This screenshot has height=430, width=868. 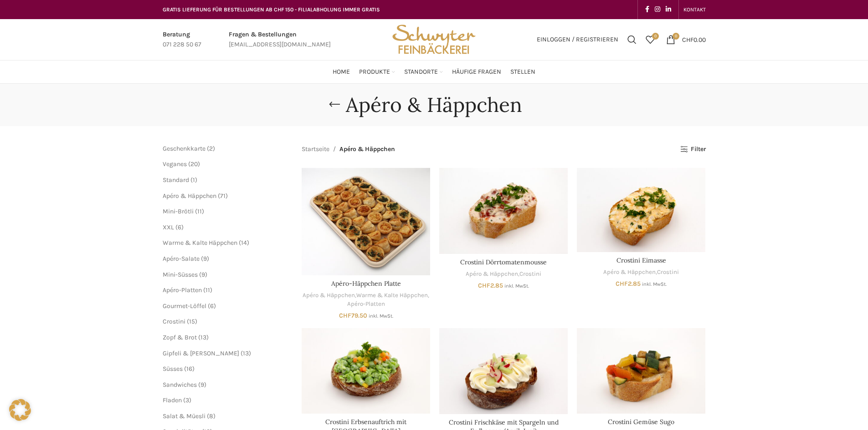 I want to click on a: Linkedin social link, so click(x=668, y=10).